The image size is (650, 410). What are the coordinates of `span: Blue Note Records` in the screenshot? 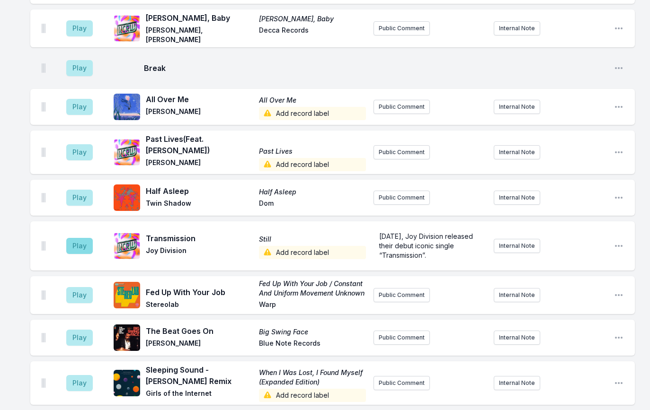 It's located at (312, 345).